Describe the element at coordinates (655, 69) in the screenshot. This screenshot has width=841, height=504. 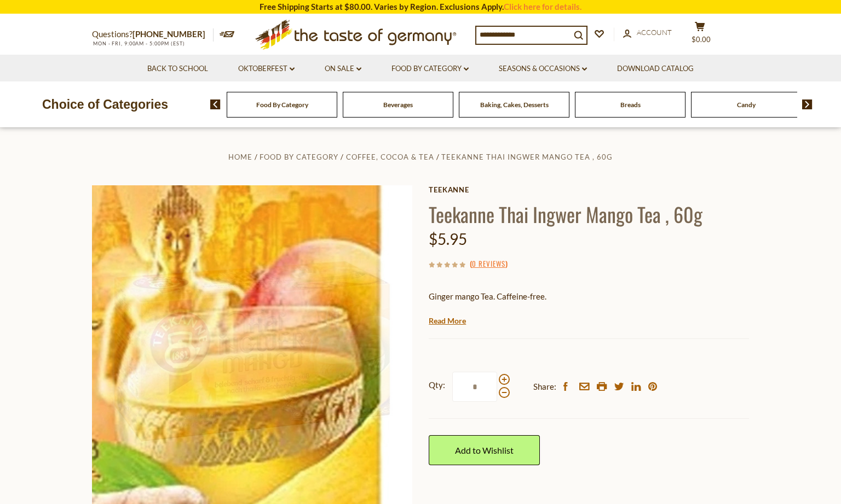
I see `a: Download Catalog` at that location.